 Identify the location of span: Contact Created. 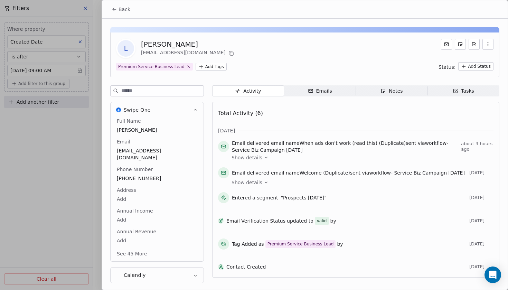
(346, 267).